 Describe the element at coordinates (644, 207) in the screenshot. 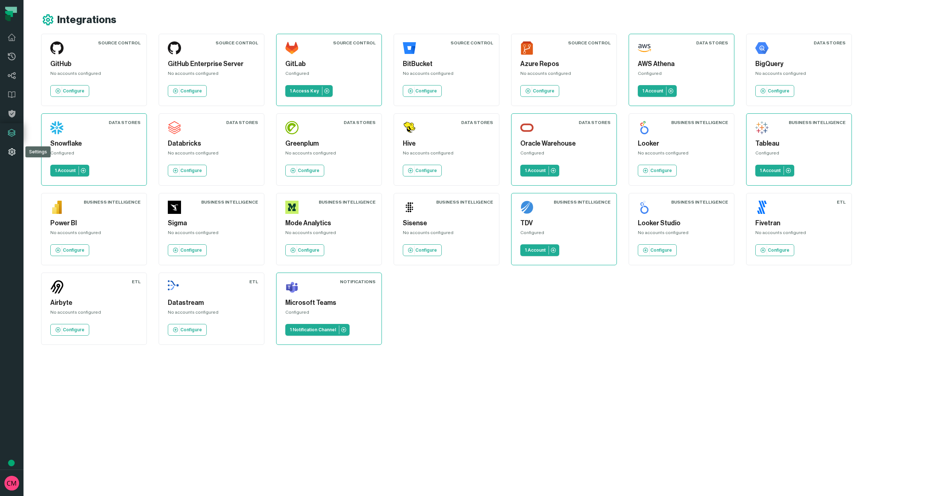

I see `img: Looker Studio` at that location.